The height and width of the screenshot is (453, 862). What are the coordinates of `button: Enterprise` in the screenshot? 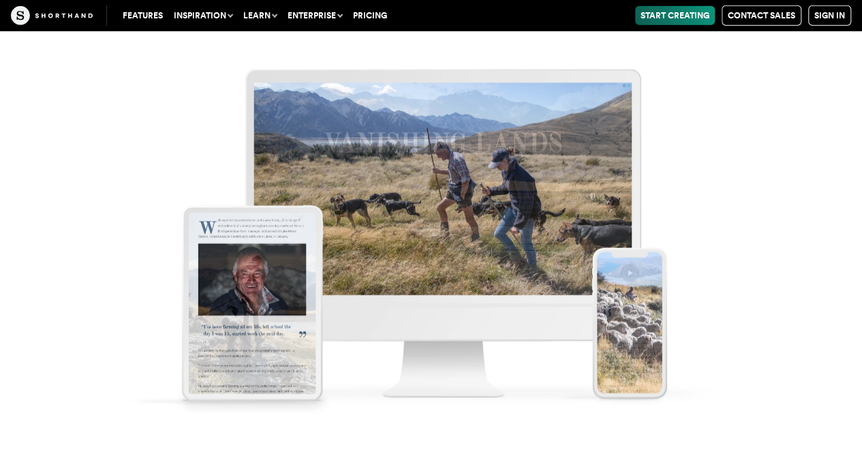 It's located at (315, 16).